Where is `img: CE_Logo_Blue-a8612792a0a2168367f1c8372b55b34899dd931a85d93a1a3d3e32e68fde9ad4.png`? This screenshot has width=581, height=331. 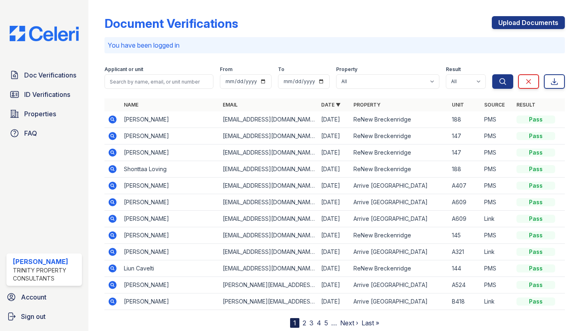 img: CE_Logo_Blue-a8612792a0a2168367f1c8372b55b34899dd931a85d93a1a3d3e32e68fde9ad4.png is located at coordinates (44, 34).